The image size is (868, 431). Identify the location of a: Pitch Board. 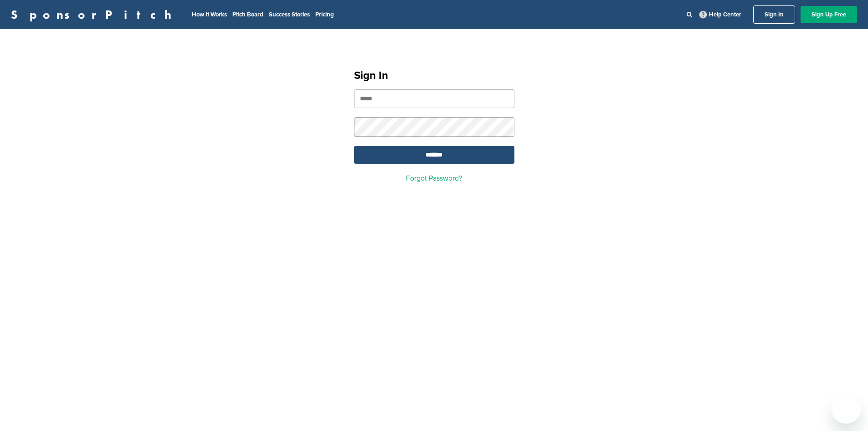
(248, 15).